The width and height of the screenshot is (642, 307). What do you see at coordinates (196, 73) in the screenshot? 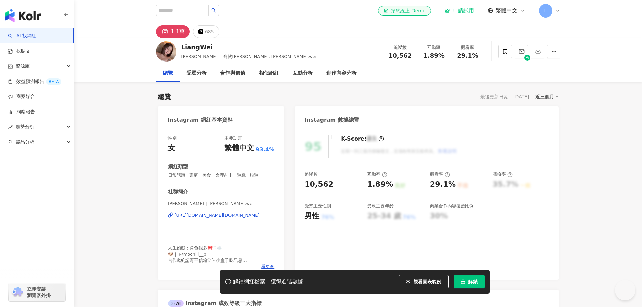
I see `div: 受眾分析` at bounding box center [196, 73].